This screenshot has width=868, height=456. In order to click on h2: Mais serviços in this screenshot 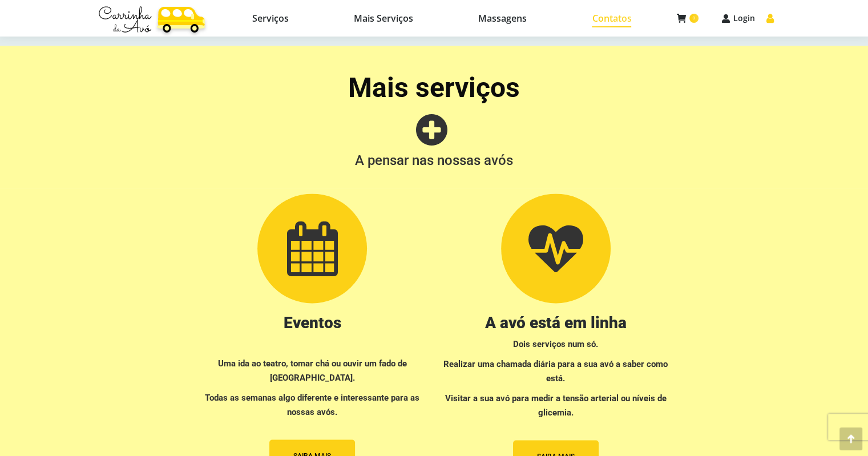, I will do `click(434, 87)`.